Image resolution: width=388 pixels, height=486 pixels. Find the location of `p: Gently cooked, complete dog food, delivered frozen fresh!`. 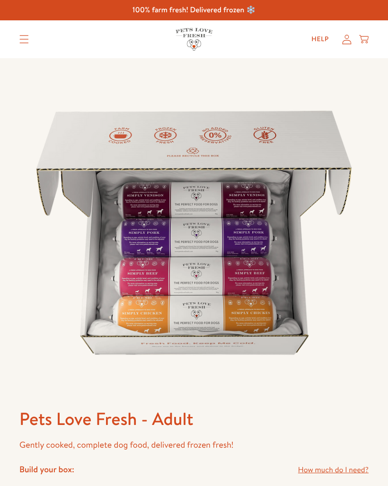

p: Gently cooked, complete dog food, delivered frozen fresh! is located at coordinates (194, 445).